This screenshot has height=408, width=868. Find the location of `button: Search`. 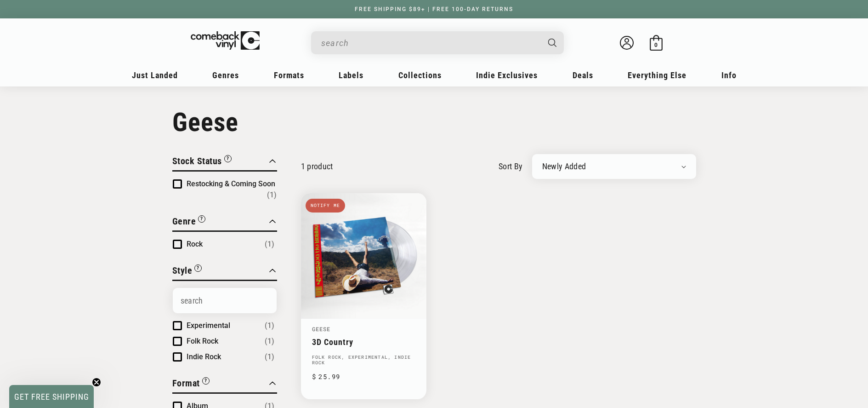

button: Search is located at coordinates (552, 43).